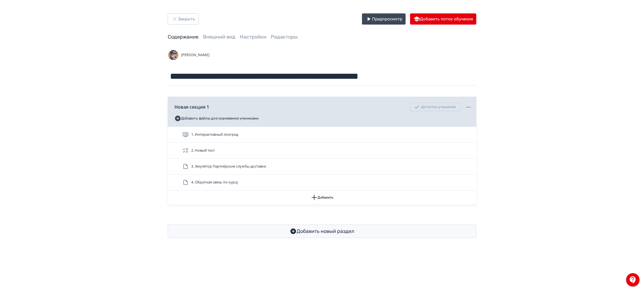 This screenshot has width=644, height=291. What do you see at coordinates (216, 119) in the screenshot?
I see `button: Добавить файлы для скачивания учениками` at bounding box center [216, 119].